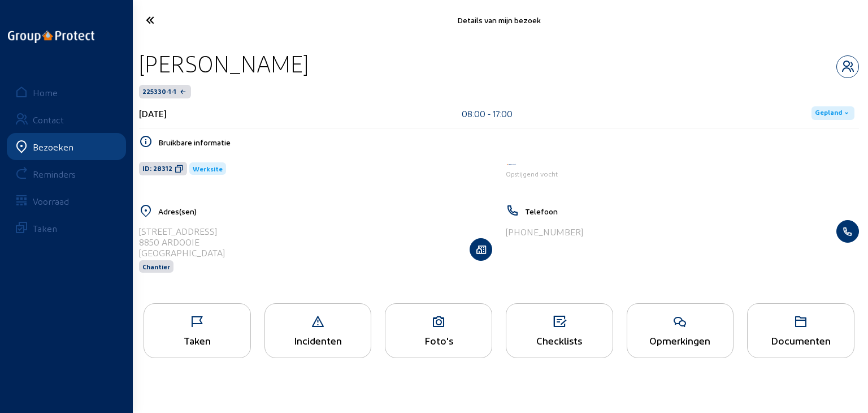 The width and height of the screenshot is (868, 413). Describe the element at coordinates (66, 147) in the screenshot. I see `a: Bezoeken` at that location.